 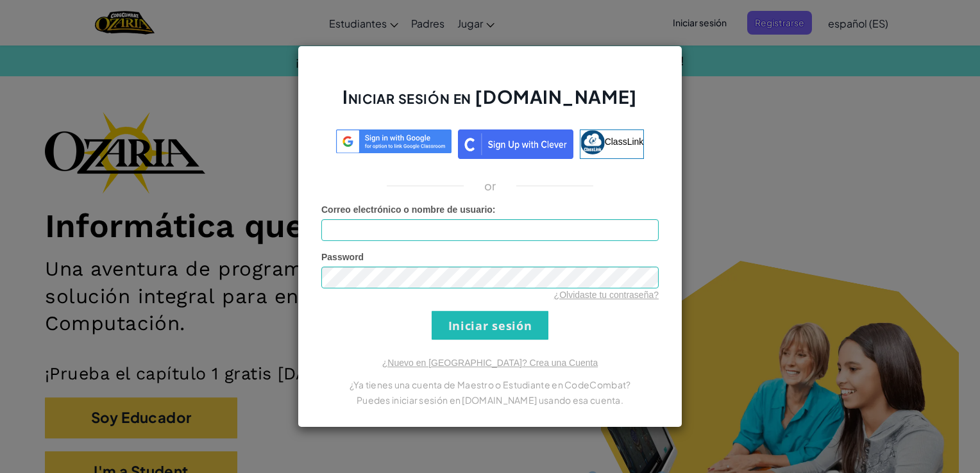 I want to click on a: ¿Olvidaste tu contraseña?, so click(x=606, y=295).